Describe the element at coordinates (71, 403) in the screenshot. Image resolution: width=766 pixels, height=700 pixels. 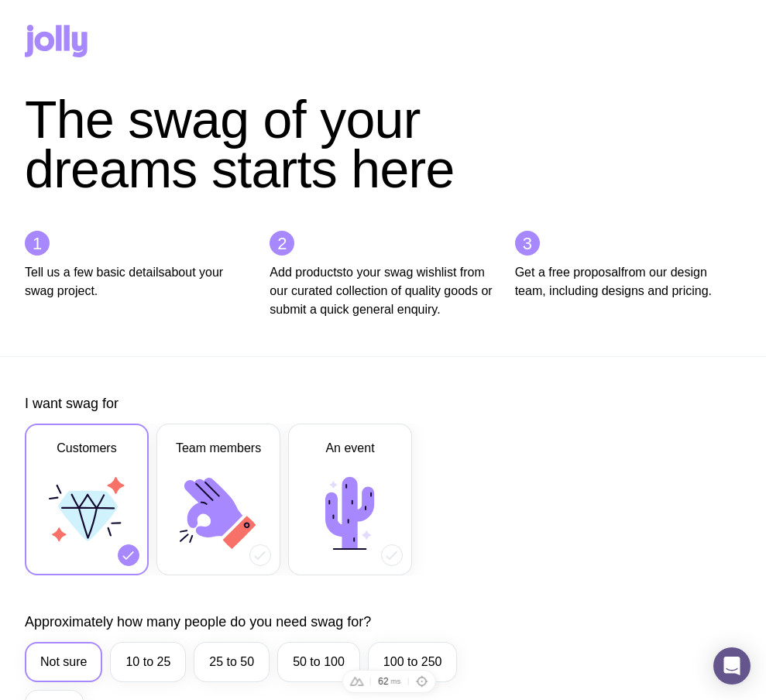
I see `label: I want swag for` at that location.